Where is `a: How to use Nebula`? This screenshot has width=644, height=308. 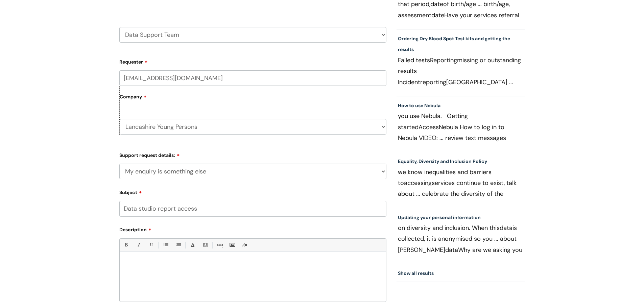
a: How to use Nebula is located at coordinates (419, 105).